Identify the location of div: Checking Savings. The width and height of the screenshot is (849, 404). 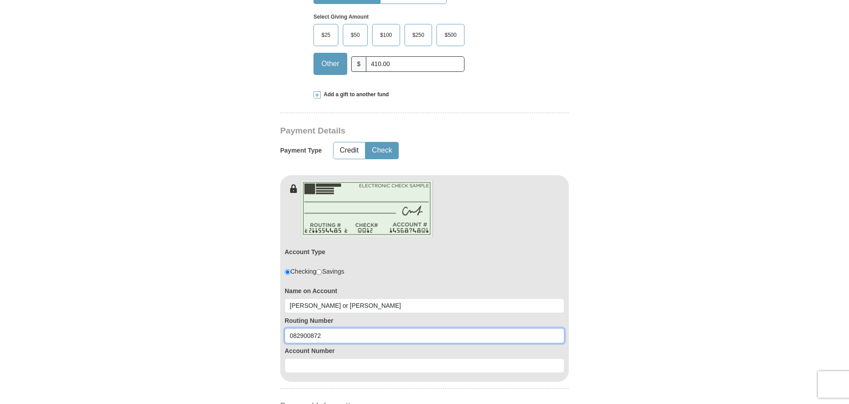
(314, 272).